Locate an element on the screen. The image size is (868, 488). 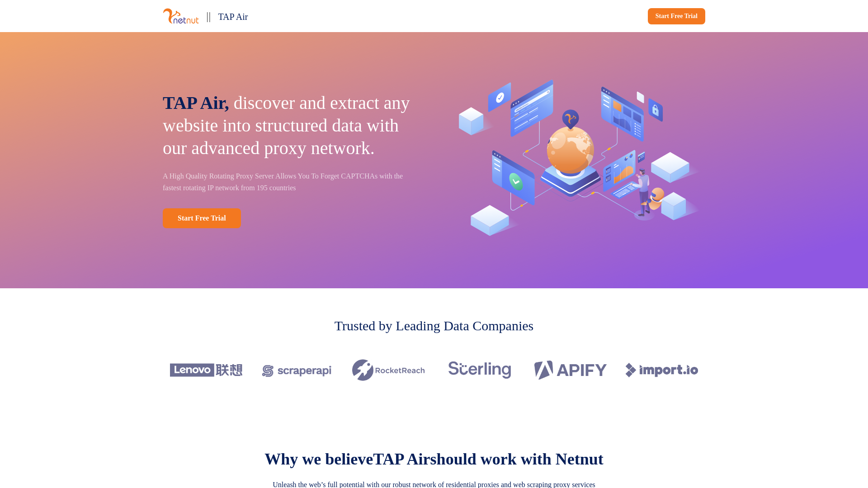
p: discover and extract any website into structured data with our advanced proxy network. is located at coordinates (292, 126).